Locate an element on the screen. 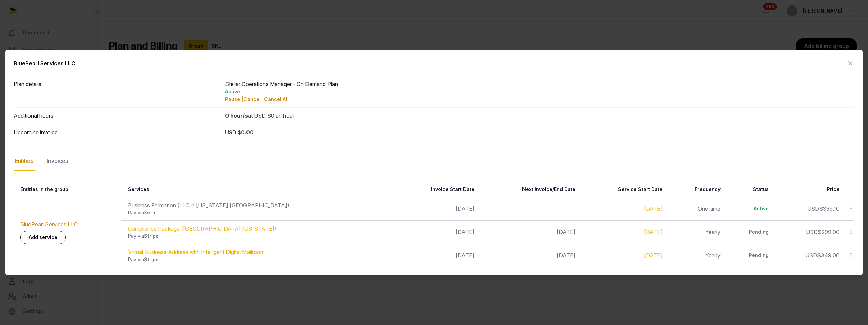 The height and width of the screenshot is (325, 868). div: at USD $0 an hour is located at coordinates (540, 116).